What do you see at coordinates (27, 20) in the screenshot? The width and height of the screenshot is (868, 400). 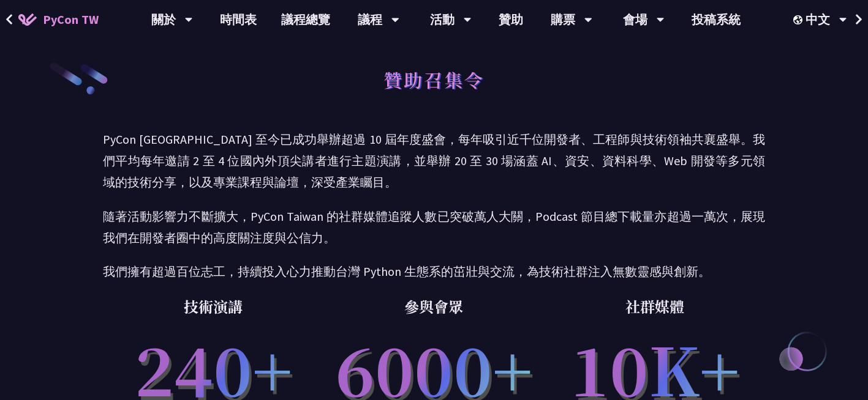 I see `img: Home icon of PyCon TW 2025` at bounding box center [27, 20].